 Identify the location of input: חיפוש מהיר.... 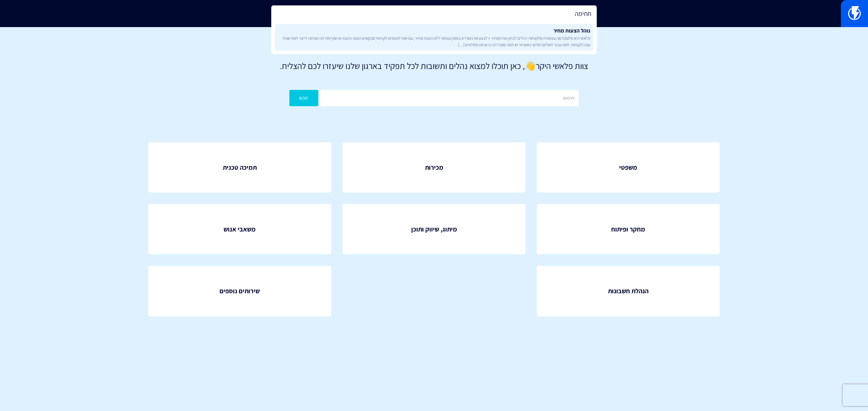
(434, 13).